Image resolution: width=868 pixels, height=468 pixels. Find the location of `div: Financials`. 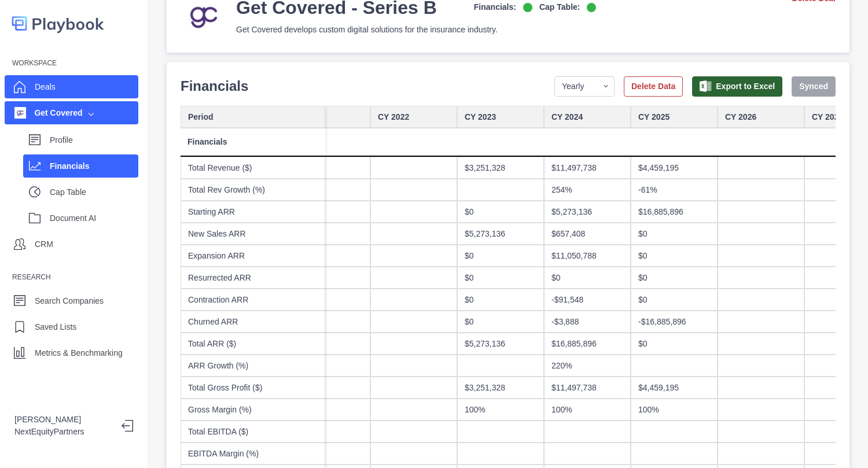

div: Financials is located at coordinates (253, 142).